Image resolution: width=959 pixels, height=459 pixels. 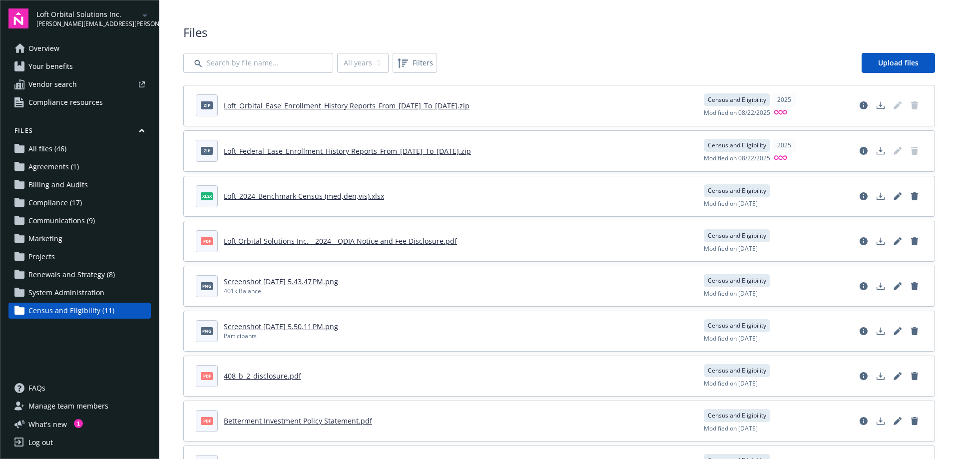 I want to click on span: Renewals and Strategy (8), so click(x=71, y=275).